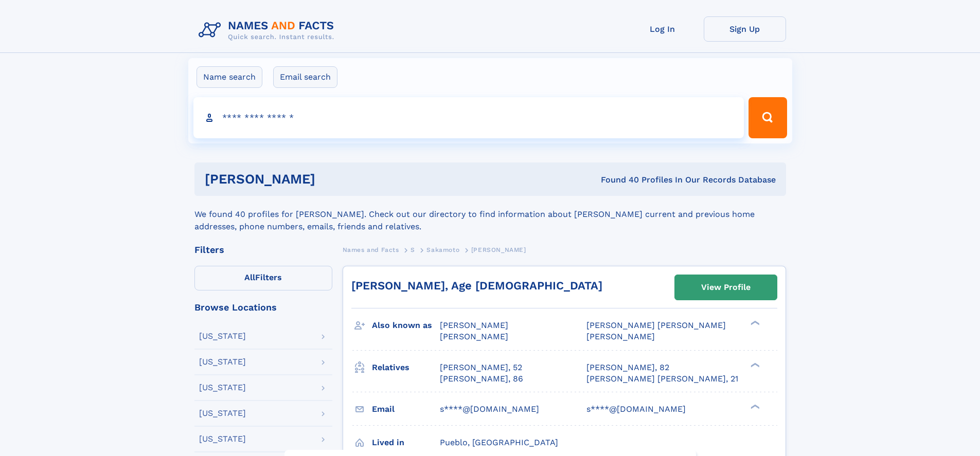 Image resolution: width=980 pixels, height=456 pixels. What do you see at coordinates (443, 250) in the screenshot?
I see `span: Sakamoto` at bounding box center [443, 250].